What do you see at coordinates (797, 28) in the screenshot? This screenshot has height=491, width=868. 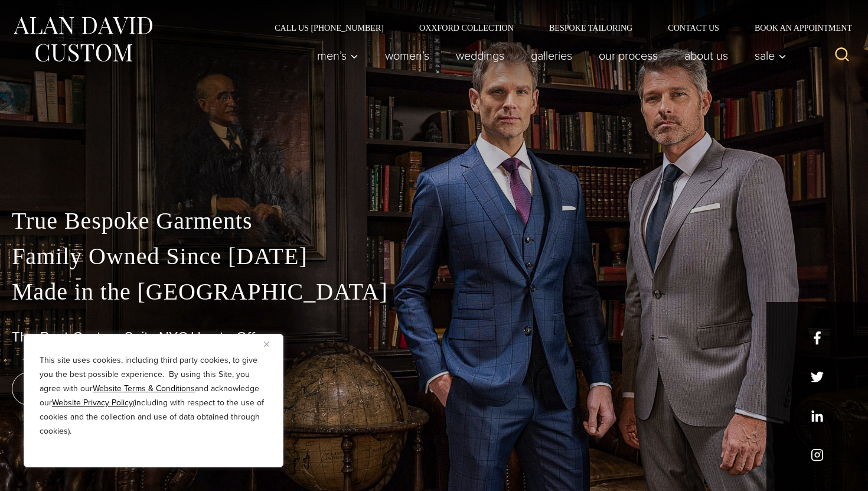 I see `a: Book an Appointment` at bounding box center [797, 28].